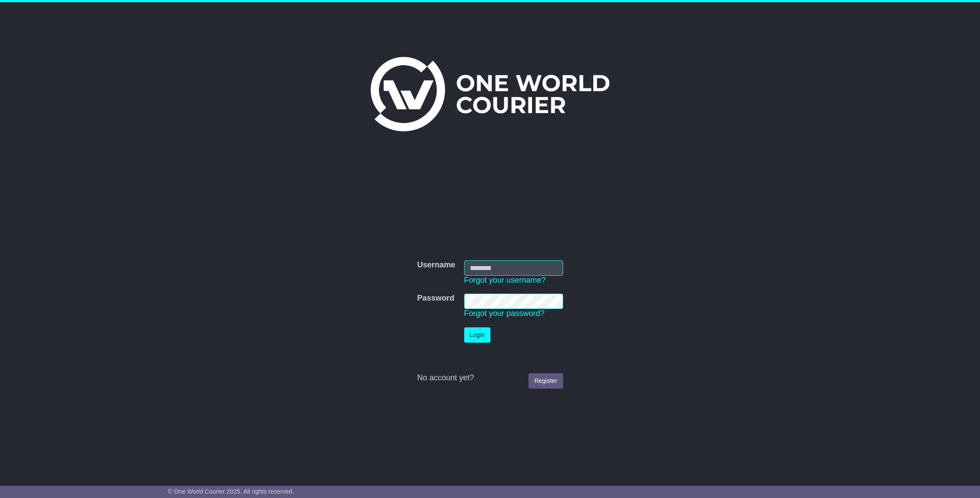 The image size is (980, 498). What do you see at coordinates (505, 281) in the screenshot?
I see `a: Forgot your username?` at bounding box center [505, 281].